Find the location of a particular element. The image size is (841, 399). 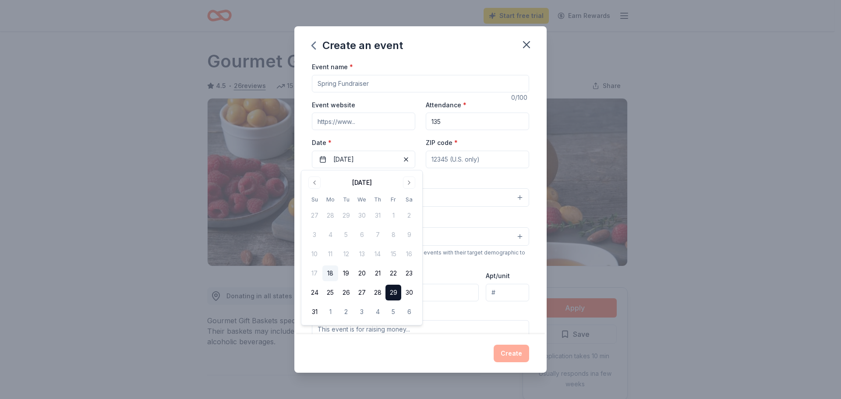

th: Tuesday is located at coordinates (346, 199).